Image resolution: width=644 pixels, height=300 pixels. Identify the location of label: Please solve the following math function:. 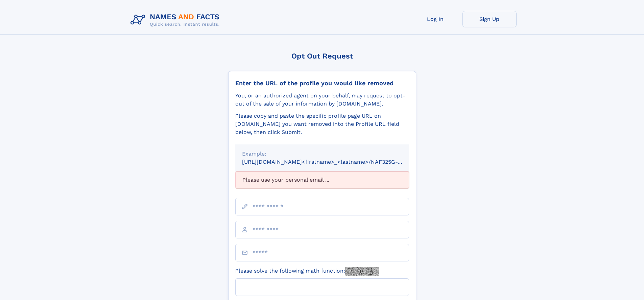
(307, 271).